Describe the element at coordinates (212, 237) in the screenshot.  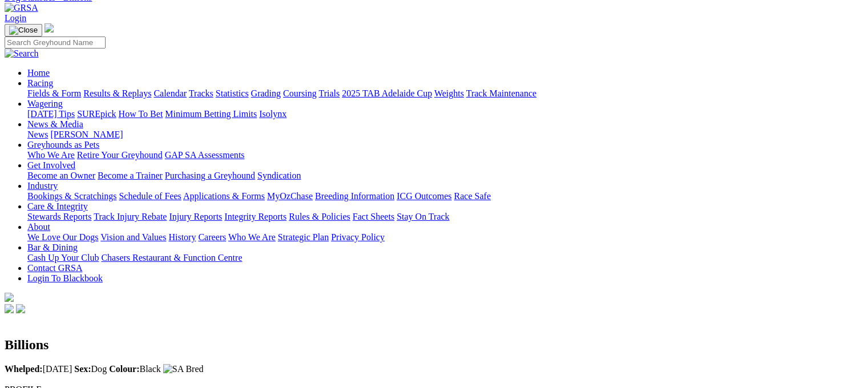
I see `a: Careers` at that location.